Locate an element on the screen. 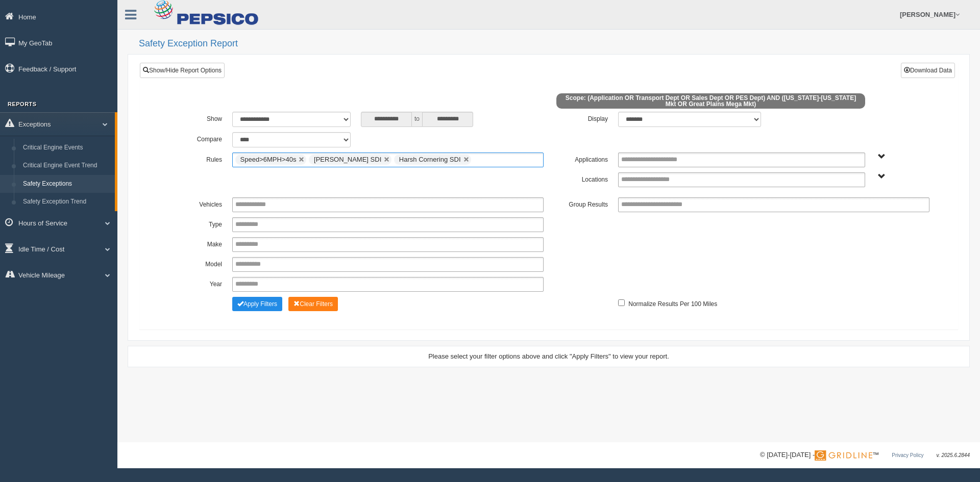 The height and width of the screenshot is (482, 980). label: Locations is located at coordinates (581, 179).